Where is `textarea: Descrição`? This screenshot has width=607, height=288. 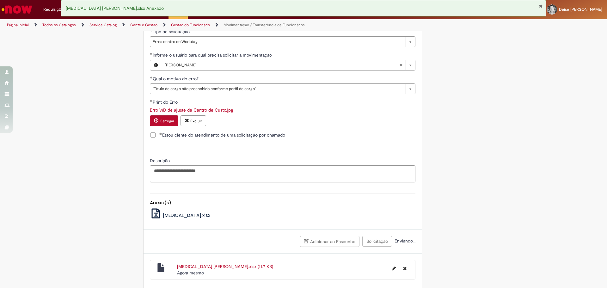 textarea: Descrição is located at coordinates (283, 174).